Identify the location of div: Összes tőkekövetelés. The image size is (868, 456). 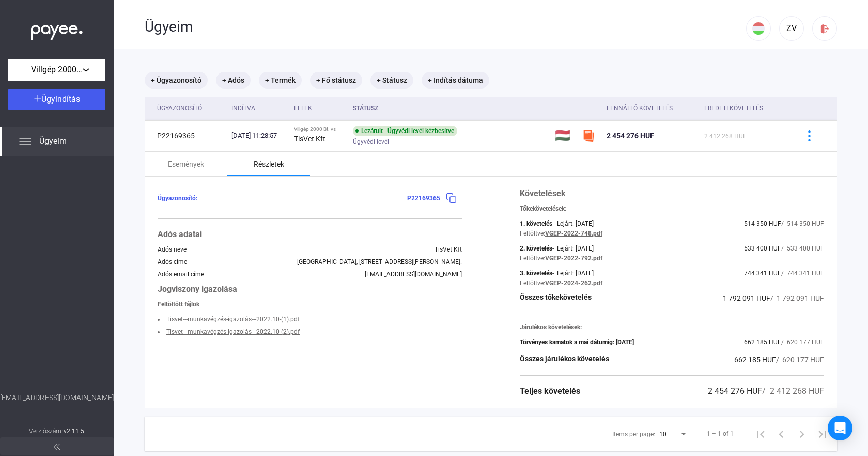
(555, 298).